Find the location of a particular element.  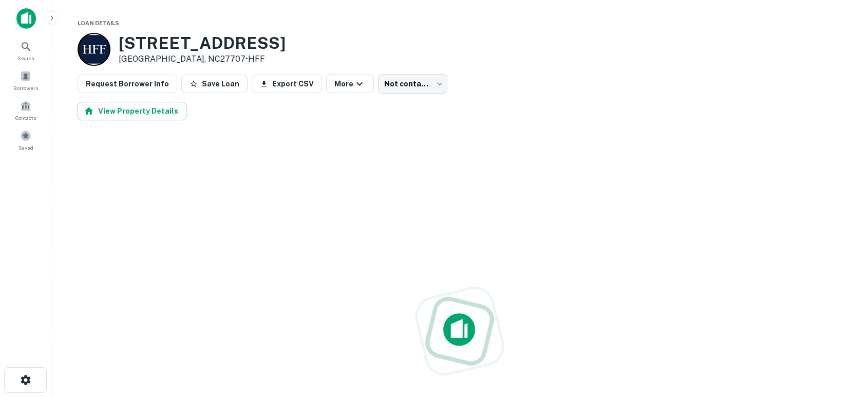

img: capitalize-icon.png is located at coordinates (26, 19).